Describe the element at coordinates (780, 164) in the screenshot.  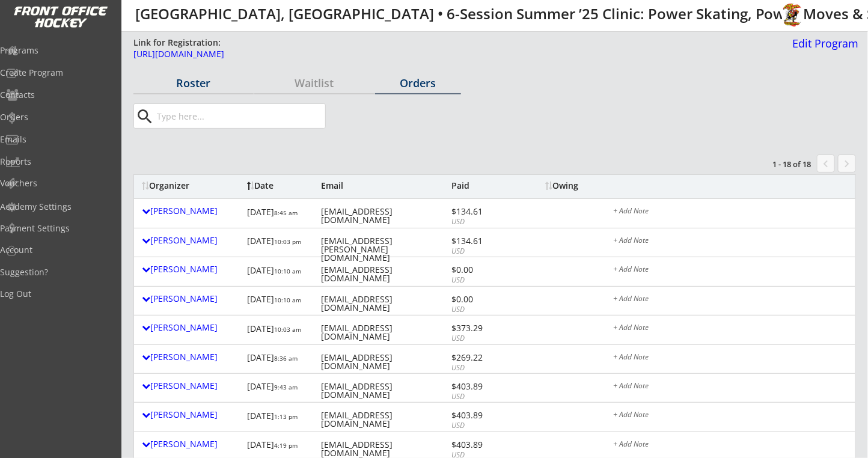
I see `div: 1 - 18 of 18` at that location.